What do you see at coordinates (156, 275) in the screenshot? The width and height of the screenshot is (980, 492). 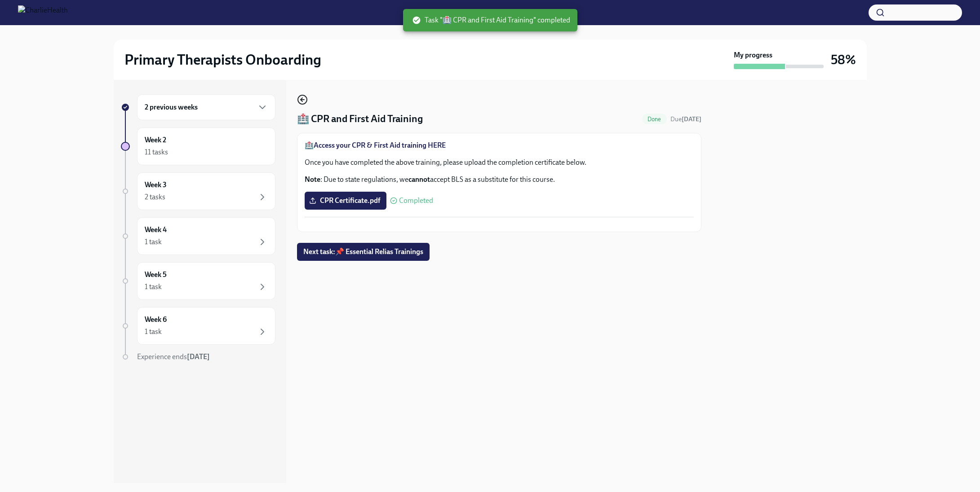 I see `h6: Week 5` at bounding box center [156, 275].